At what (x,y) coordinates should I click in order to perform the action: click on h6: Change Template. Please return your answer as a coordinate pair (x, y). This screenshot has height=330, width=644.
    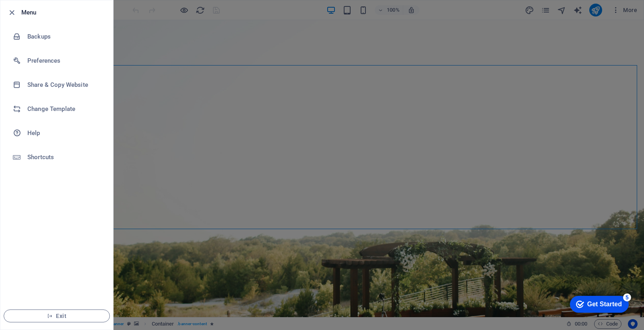
    Looking at the image, I should click on (65, 109).